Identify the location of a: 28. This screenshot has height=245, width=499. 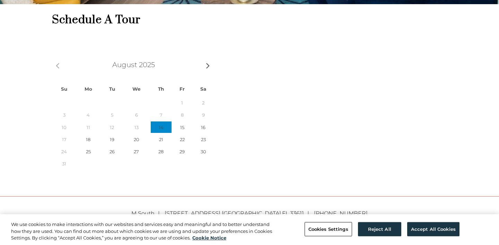
(161, 151).